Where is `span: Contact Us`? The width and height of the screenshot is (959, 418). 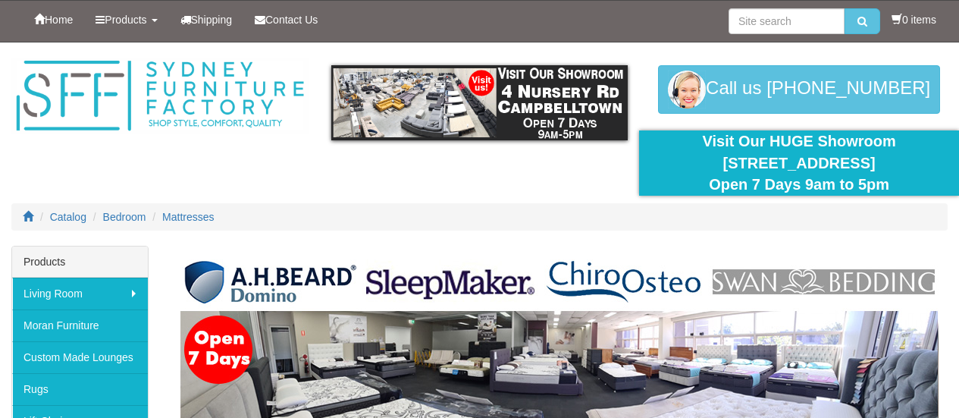
span: Contact Us is located at coordinates (291, 20).